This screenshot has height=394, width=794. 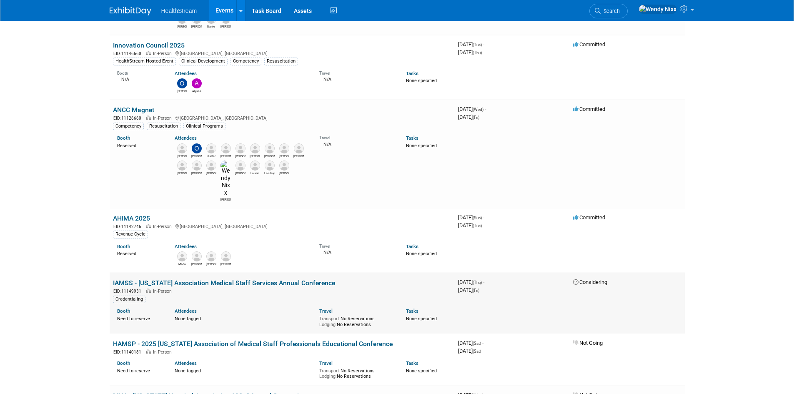 What do you see at coordinates (211, 264) in the screenshot?
I see `div: Sam Kelly` at bounding box center [211, 264].